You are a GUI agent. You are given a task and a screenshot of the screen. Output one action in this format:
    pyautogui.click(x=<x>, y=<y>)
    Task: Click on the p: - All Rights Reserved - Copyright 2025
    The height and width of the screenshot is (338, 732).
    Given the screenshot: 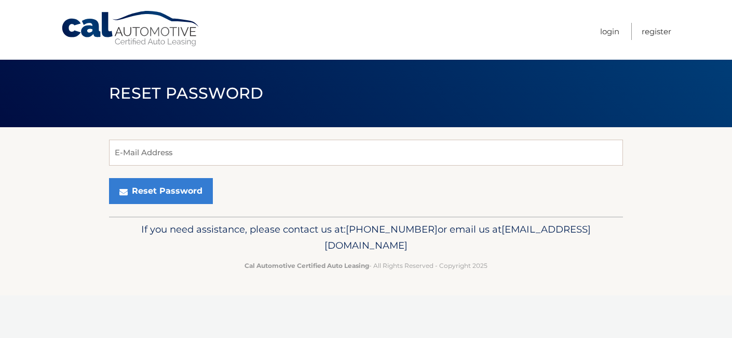 What is the action you would take?
    pyautogui.click(x=366, y=265)
    